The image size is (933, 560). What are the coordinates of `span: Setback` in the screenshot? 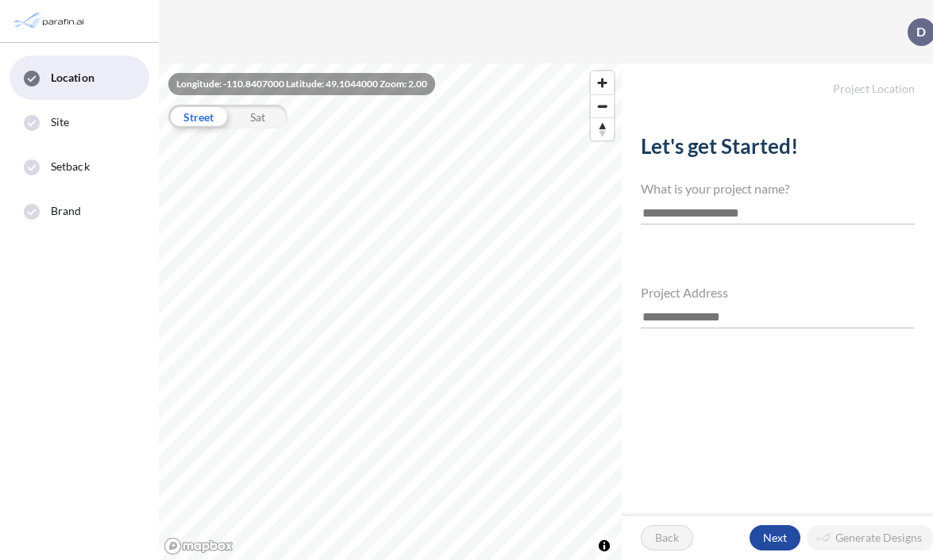 It's located at (70, 167).